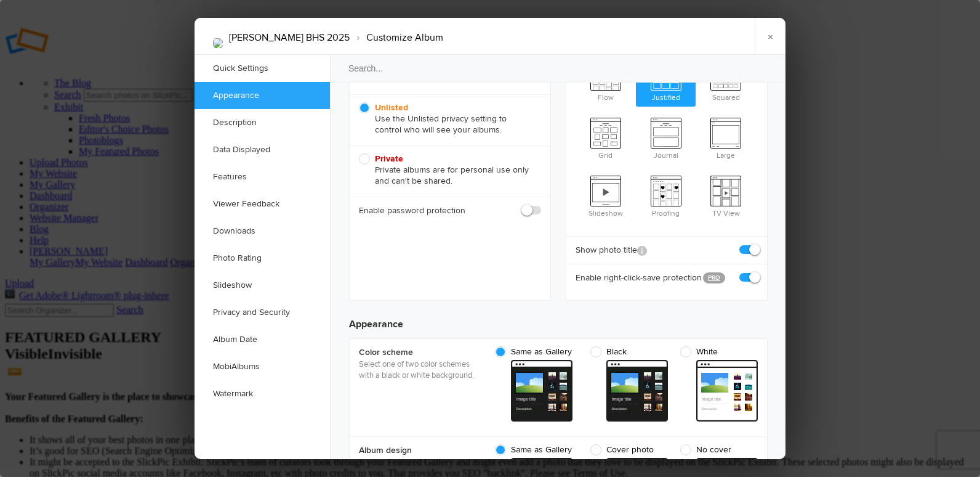  What do you see at coordinates (627, 352) in the screenshot?
I see `span: Black` at bounding box center [627, 352].